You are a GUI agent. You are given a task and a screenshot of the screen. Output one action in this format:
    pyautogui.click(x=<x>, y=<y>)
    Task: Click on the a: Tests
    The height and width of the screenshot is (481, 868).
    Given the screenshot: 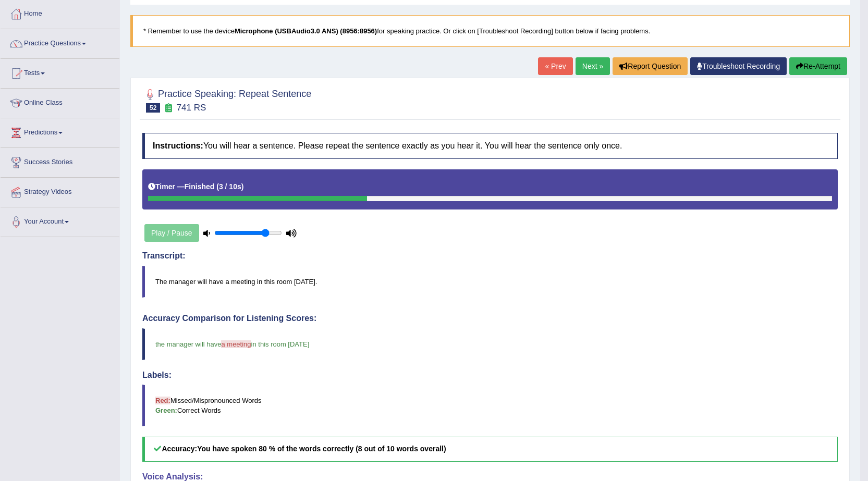 What is the action you would take?
    pyautogui.click(x=60, y=72)
    